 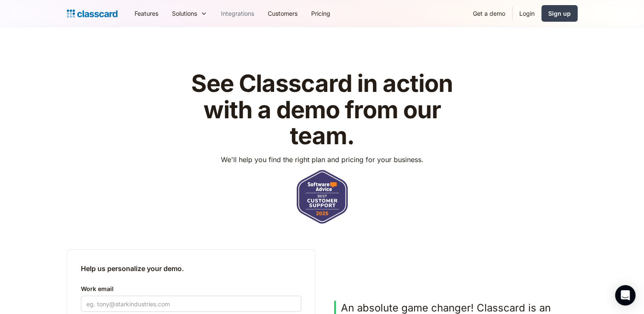 What do you see at coordinates (191, 304) in the screenshot?
I see `input: eg. tony@starkindustries.com` at bounding box center [191, 304].